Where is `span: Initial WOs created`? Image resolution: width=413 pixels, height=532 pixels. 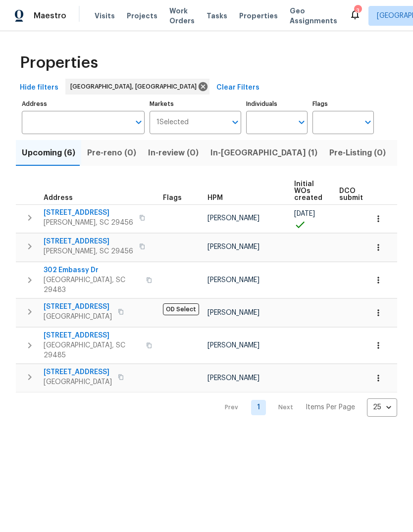
span: Initial WOs created is located at coordinates (308, 191).